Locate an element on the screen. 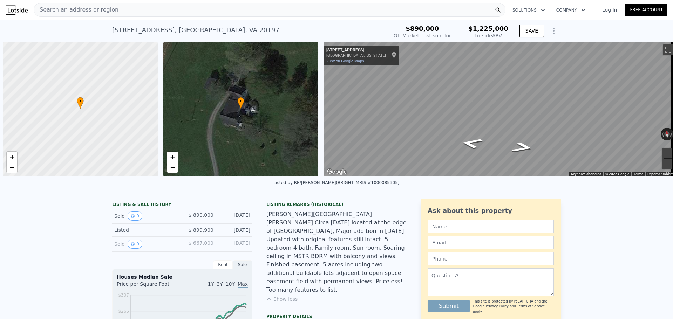 The image size is (673, 319). button: Zoom out is located at coordinates (667, 164).